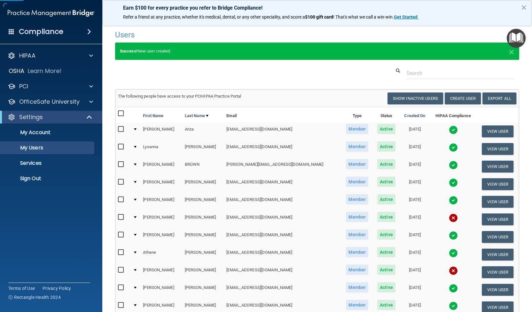  Describe the element at coordinates (317, 51) in the screenshot. I see `div: New user created.` at that location.